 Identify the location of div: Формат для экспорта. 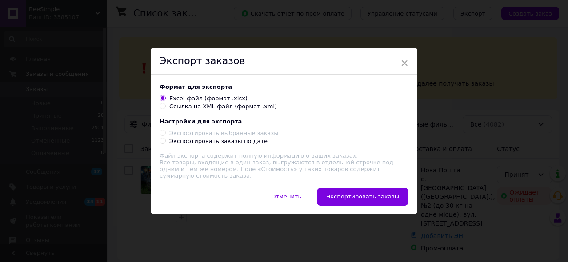
(284, 87).